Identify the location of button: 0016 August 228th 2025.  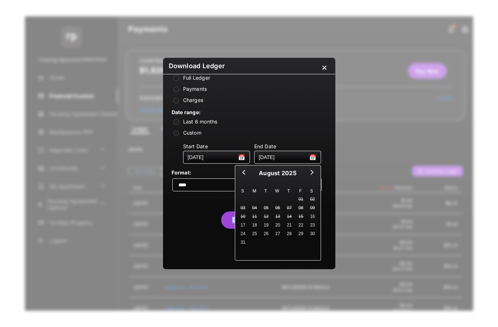
(312, 216).